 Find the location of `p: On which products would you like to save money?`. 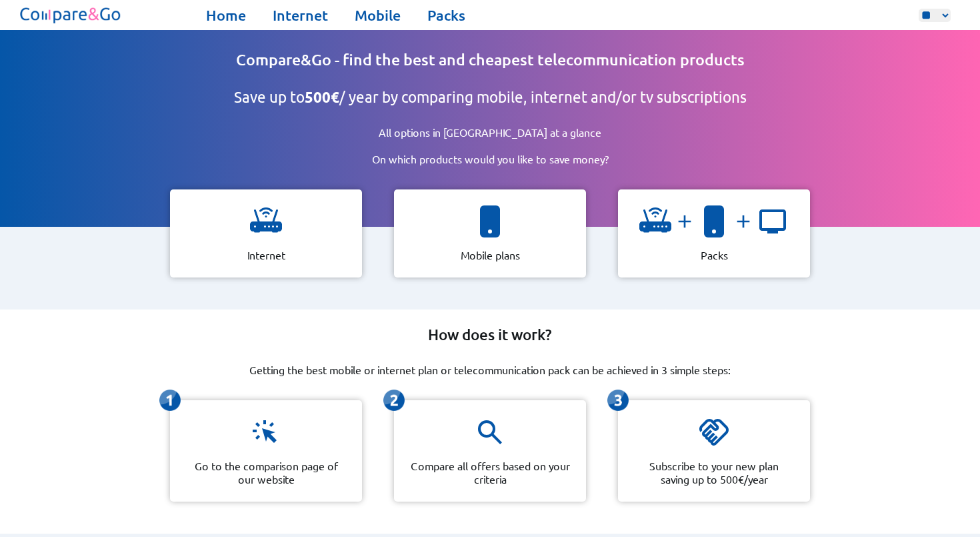

p: On which products would you like to save money? is located at coordinates (490, 158).